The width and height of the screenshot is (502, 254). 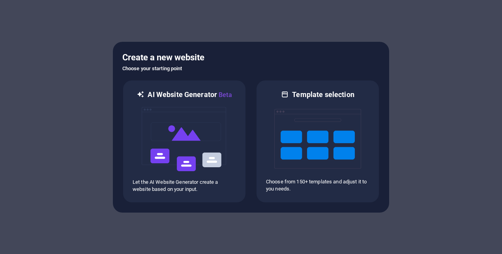 I want to click on img: ai, so click(x=184, y=139).